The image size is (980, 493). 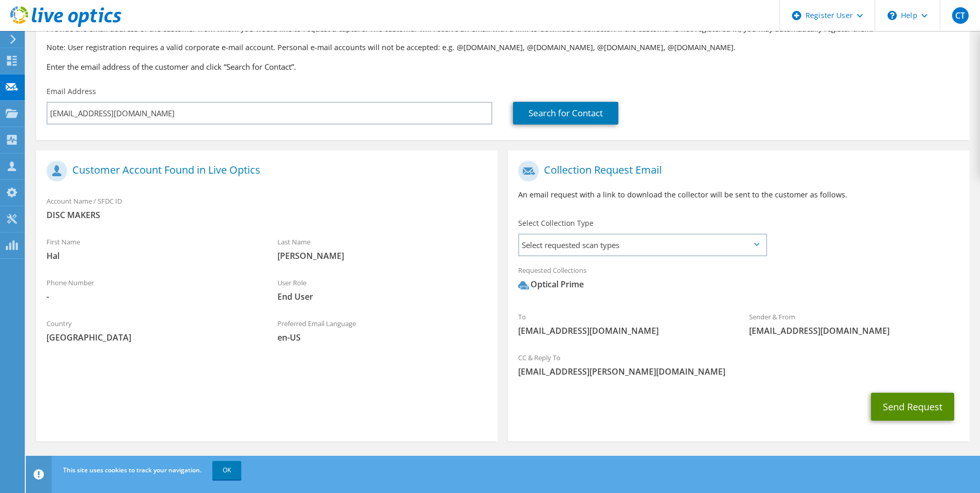 I want to click on div: Phone Number, so click(x=151, y=289).